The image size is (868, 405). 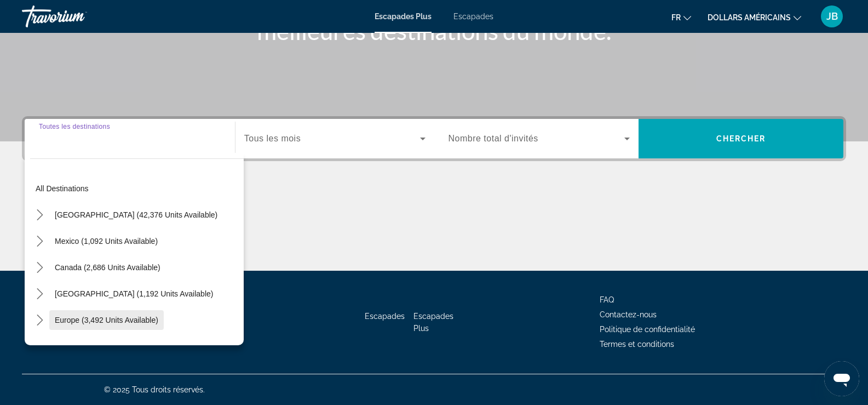 What do you see at coordinates (106, 241) in the screenshot?
I see `button: Select destination: Mexico (1,092 units available)` at bounding box center [106, 241].